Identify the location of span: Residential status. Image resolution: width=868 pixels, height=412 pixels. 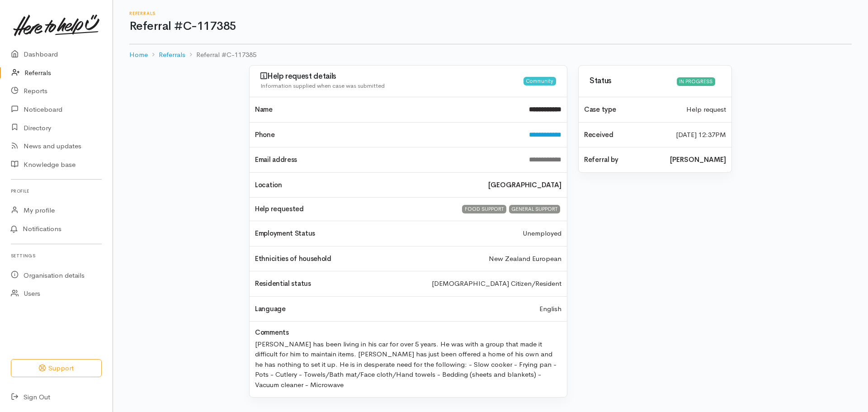
(283, 283).